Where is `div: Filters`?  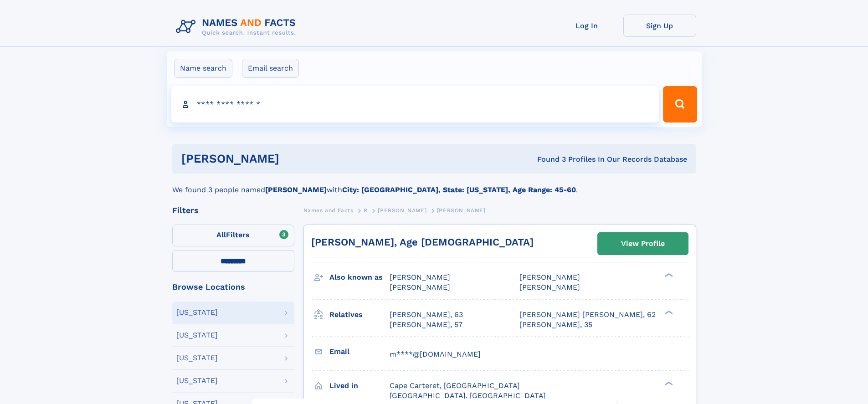 div: Filters is located at coordinates (234, 210).